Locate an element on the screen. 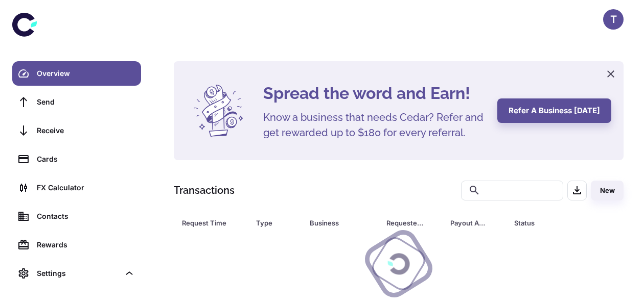 The image size is (644, 303). div: T is located at coordinates (613, 20).